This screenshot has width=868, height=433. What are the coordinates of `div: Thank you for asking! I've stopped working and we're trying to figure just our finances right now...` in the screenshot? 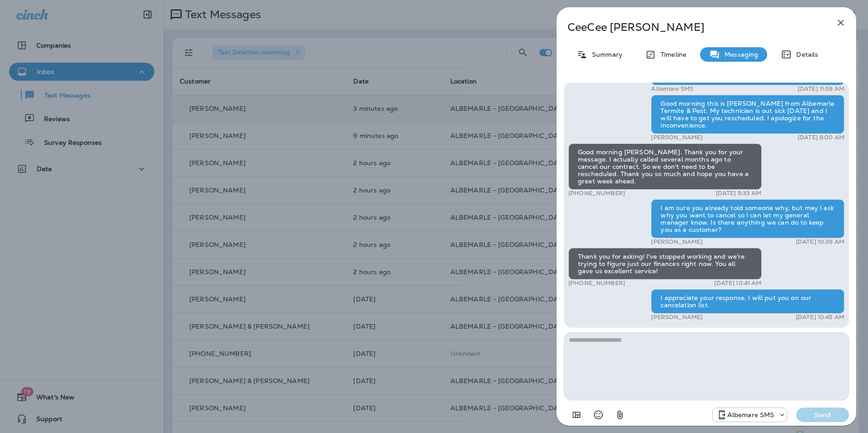 It's located at (665, 264).